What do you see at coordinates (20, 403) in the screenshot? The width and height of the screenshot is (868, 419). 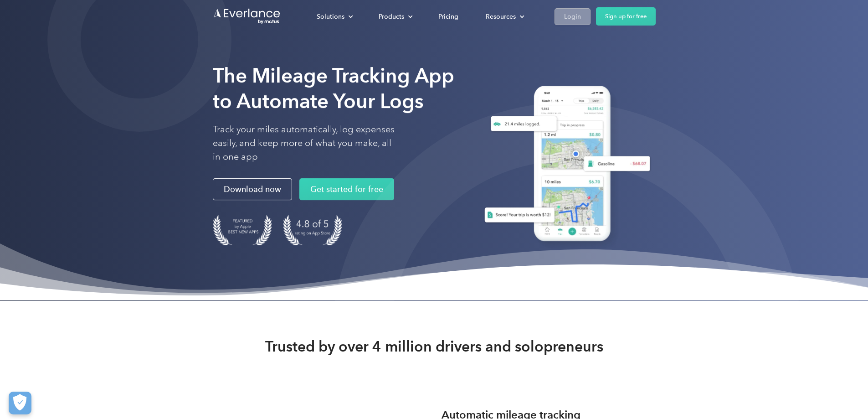 I see `button: Cookies Settings` at bounding box center [20, 403].